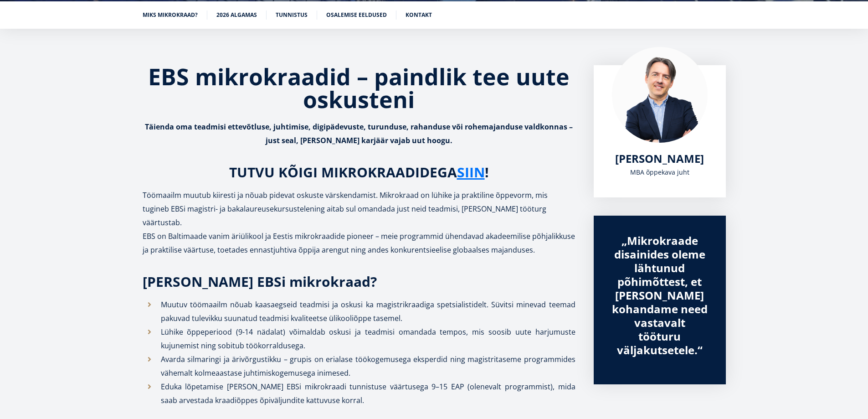  Describe the element at coordinates (359, 172) in the screenshot. I see `strong: TUTVU KÕIGI MIKROKRAADIDEGA !` at that location.